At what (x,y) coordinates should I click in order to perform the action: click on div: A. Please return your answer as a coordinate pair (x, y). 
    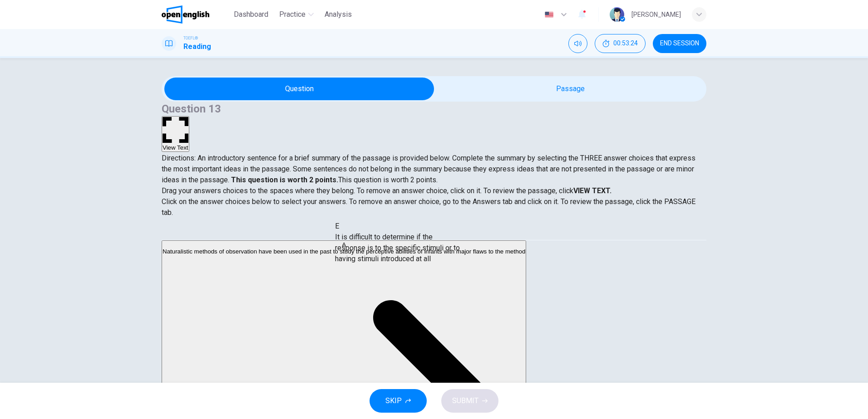
    Looking at the image, I should click on (343, 244).